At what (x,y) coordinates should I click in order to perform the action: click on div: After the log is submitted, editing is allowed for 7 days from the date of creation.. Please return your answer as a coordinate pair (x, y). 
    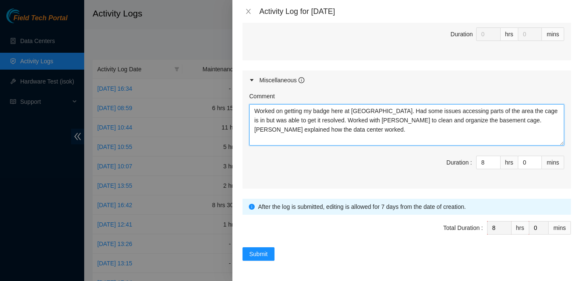
    Looking at the image, I should click on (412, 206).